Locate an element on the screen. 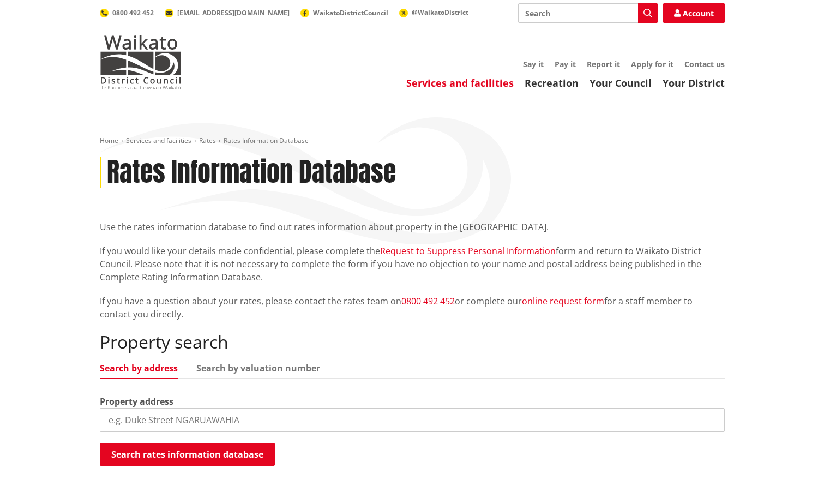  nav: breadcrumb is located at coordinates (412, 141).